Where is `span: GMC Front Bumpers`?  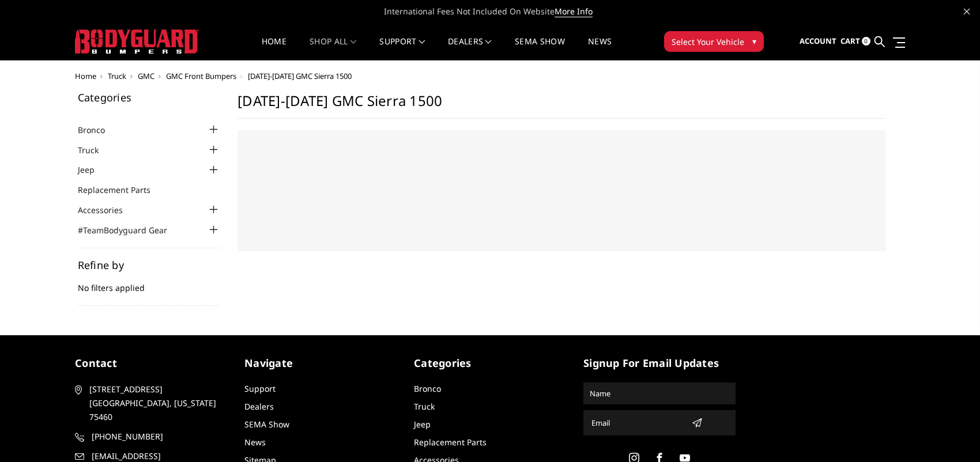 span: GMC Front Bumpers is located at coordinates (201, 76).